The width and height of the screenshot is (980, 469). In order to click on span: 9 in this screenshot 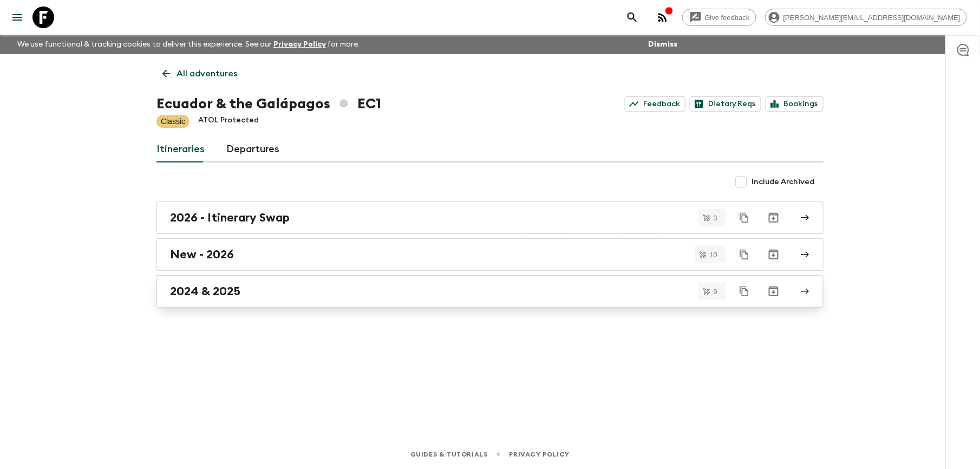, I will do `click(715, 291)`.